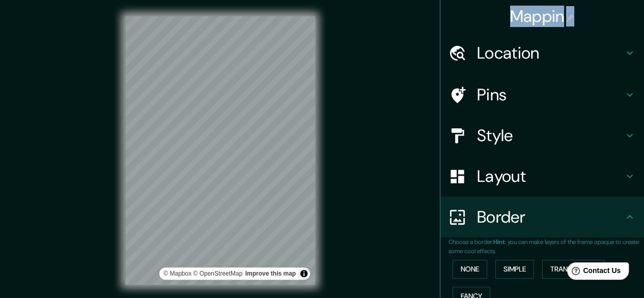  Describe the element at coordinates (551, 135) in the screenshot. I see `h4: Style` at that location.